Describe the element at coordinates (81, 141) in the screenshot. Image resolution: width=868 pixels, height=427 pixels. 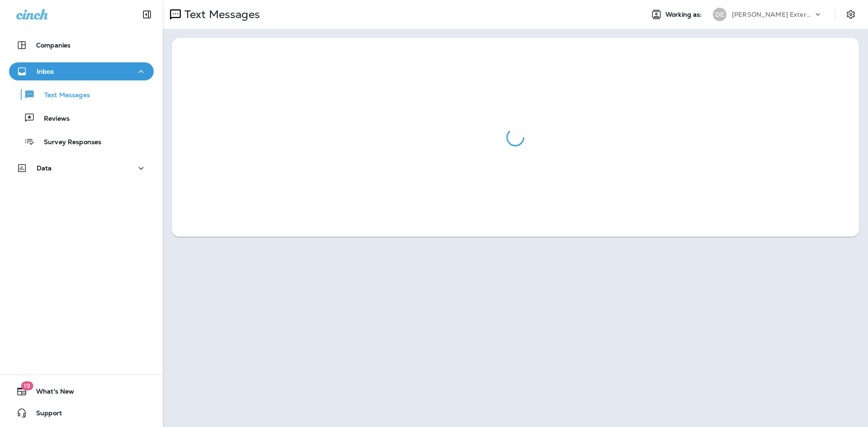
I see `button: Survey Responses` at that location.